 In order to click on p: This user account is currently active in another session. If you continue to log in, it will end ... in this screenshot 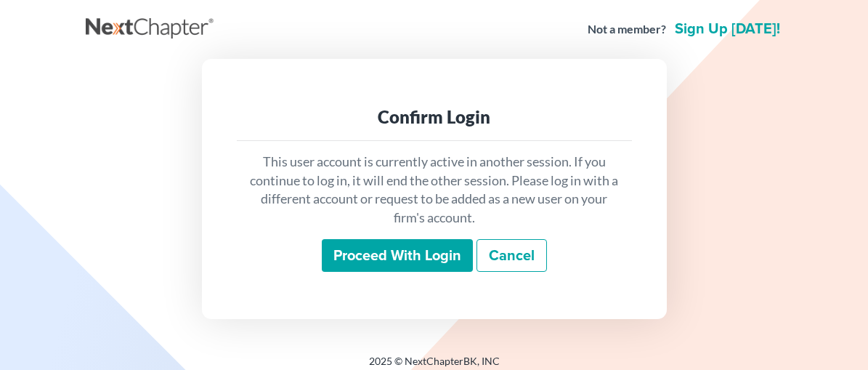, I will do `click(434, 190)`.